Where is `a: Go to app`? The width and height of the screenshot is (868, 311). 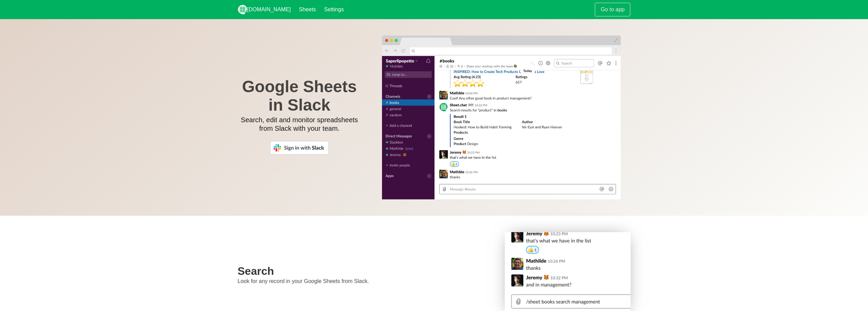
a: Go to app is located at coordinates (612, 9).